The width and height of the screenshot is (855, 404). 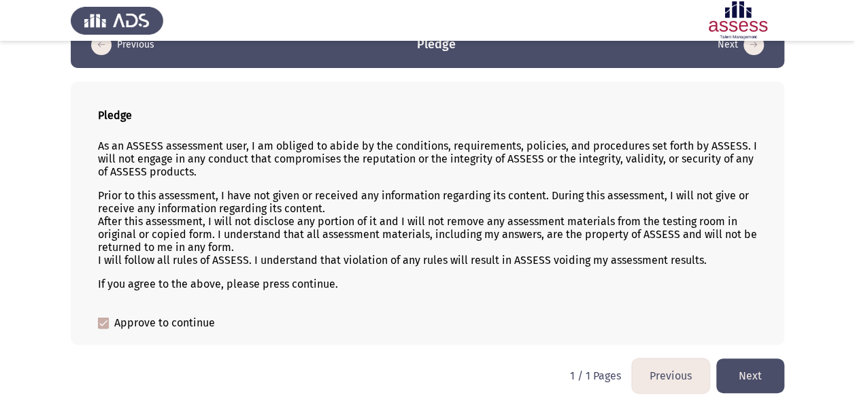 What do you see at coordinates (427, 284) in the screenshot?
I see `p: If you agree to the above, please press continue.` at bounding box center [427, 284].